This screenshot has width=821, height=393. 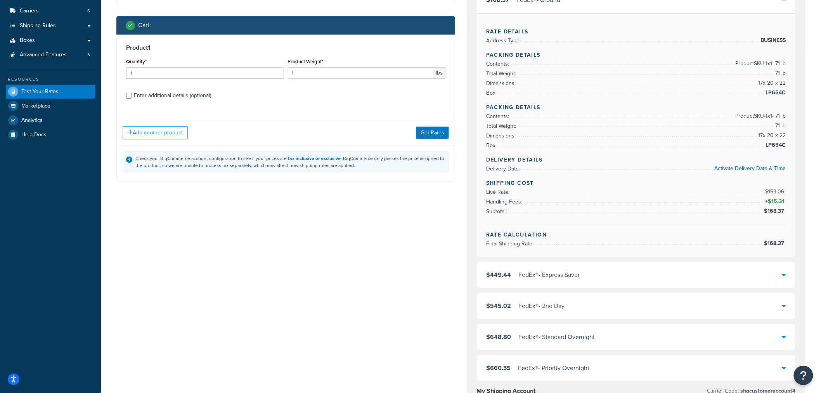 What do you see at coordinates (50, 92) in the screenshot?
I see `a: Test Your Rates` at bounding box center [50, 92].